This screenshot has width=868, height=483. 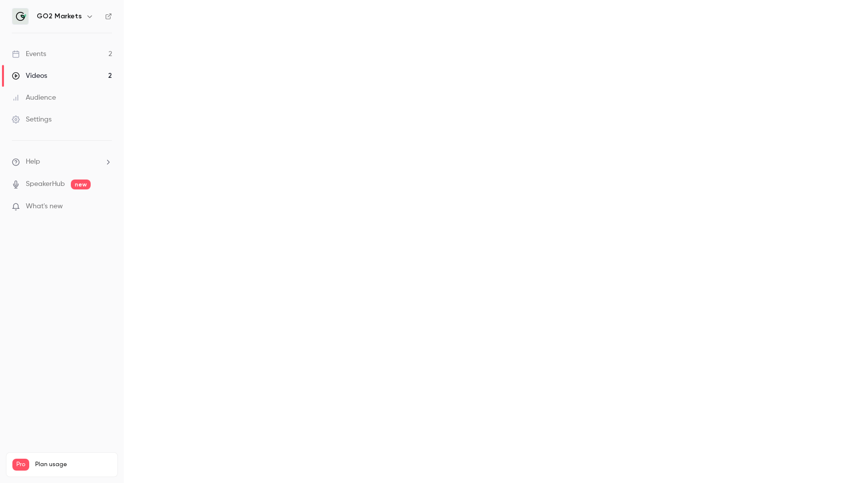 I want to click on a: SpeakerHub, so click(x=45, y=184).